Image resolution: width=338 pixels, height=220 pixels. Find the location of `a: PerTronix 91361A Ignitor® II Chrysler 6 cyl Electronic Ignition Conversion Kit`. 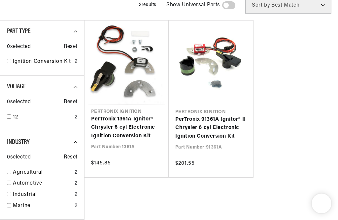

a: PerTronix 91361A Ignitor® II Chrysler 6 cyl Electronic Ignition Conversion Kit is located at coordinates (211, 128).